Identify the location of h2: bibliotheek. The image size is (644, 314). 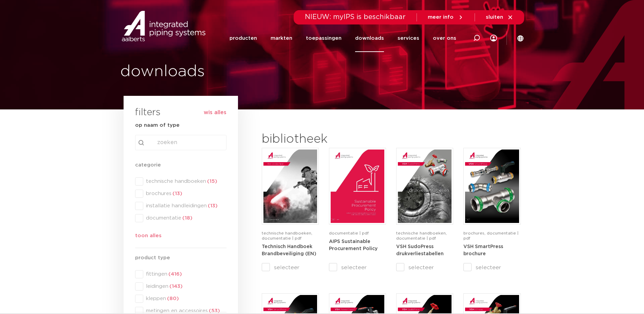
(322, 139).